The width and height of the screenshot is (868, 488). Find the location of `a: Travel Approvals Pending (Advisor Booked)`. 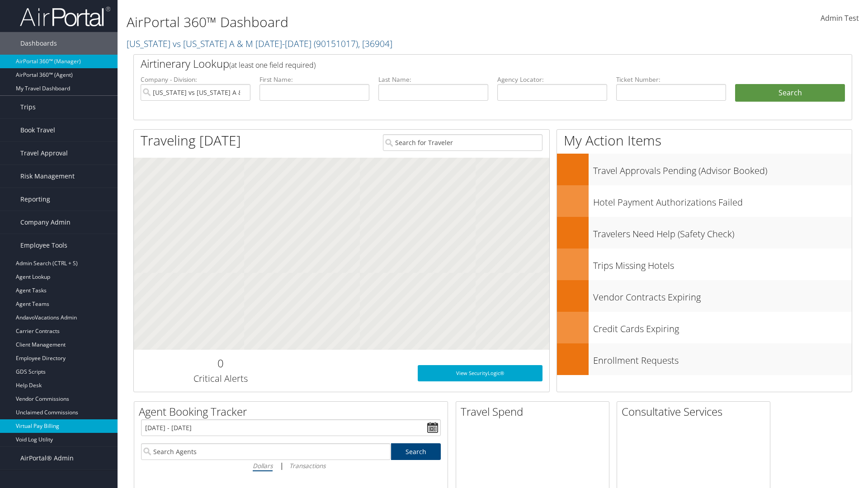

a: Travel Approvals Pending (Advisor Booked) is located at coordinates (704, 169).